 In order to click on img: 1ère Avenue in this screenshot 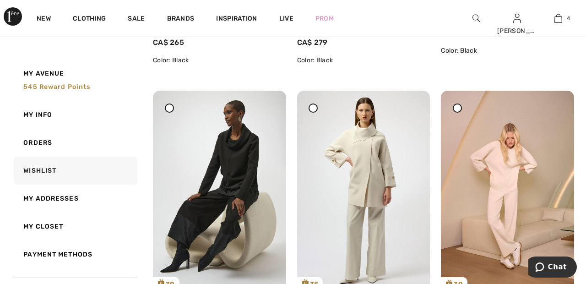, I will do `click(13, 16)`.